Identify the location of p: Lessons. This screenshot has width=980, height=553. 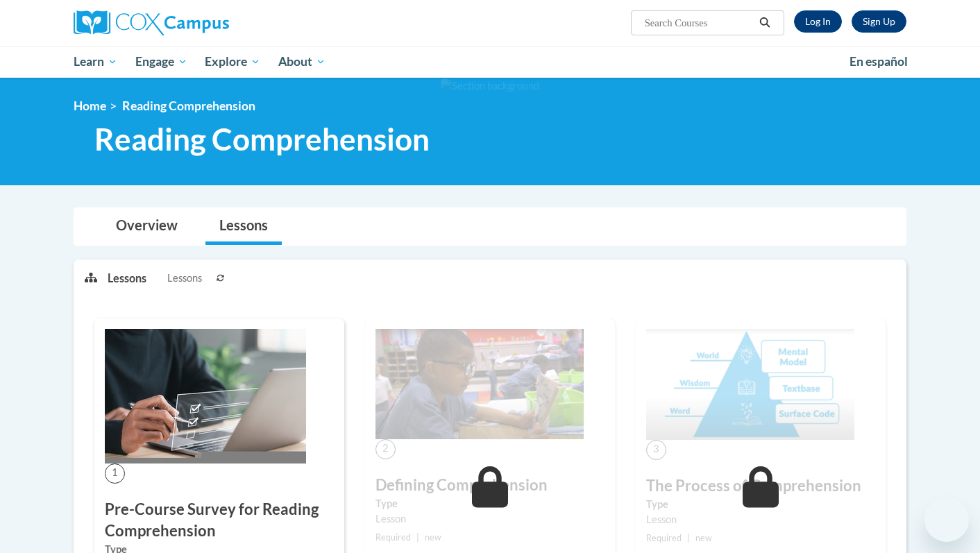
(127, 278).